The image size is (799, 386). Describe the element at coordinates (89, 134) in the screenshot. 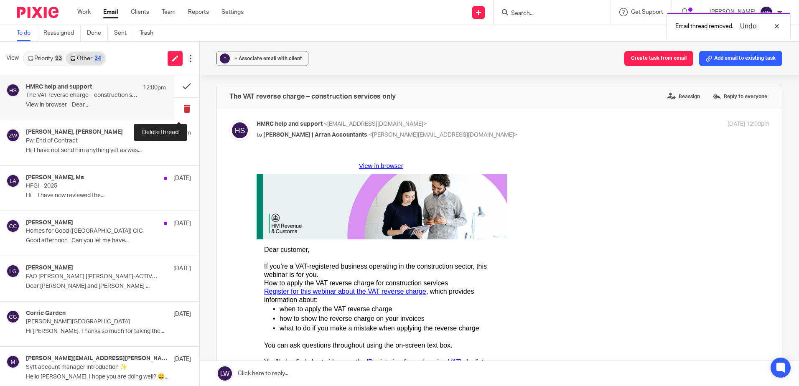

I see `span: Register for this webinar about the VAT reverse charge` at that location.